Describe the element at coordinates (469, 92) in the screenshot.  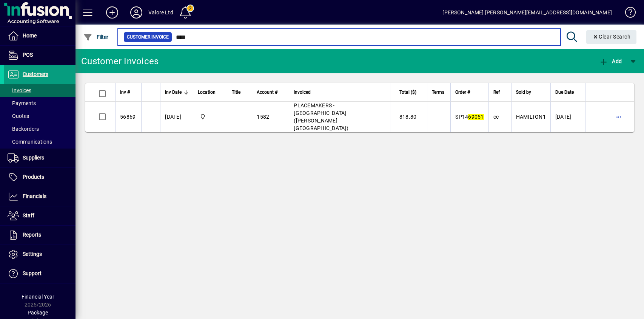
I see `div: Order #` at that location.